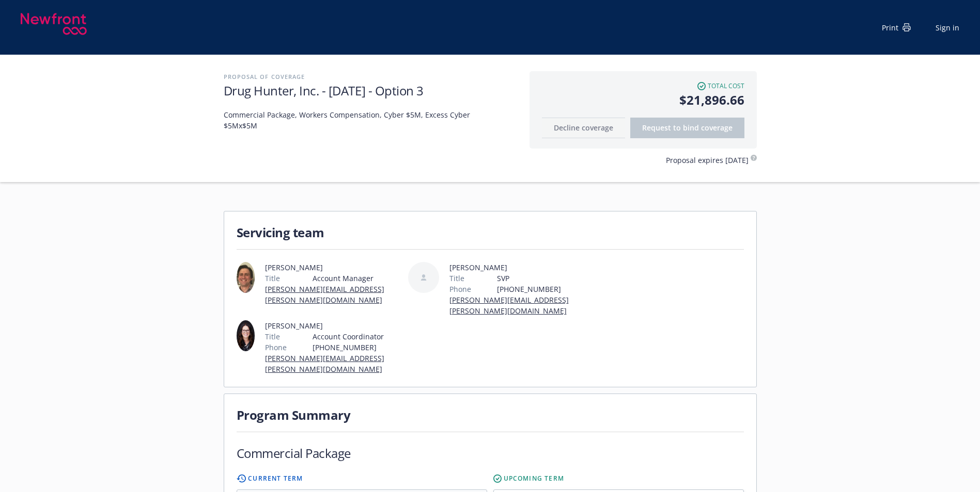 This screenshot has width=980, height=492. What do you see at coordinates (643, 100) in the screenshot?
I see `span: $21,896.66` at bounding box center [643, 100].